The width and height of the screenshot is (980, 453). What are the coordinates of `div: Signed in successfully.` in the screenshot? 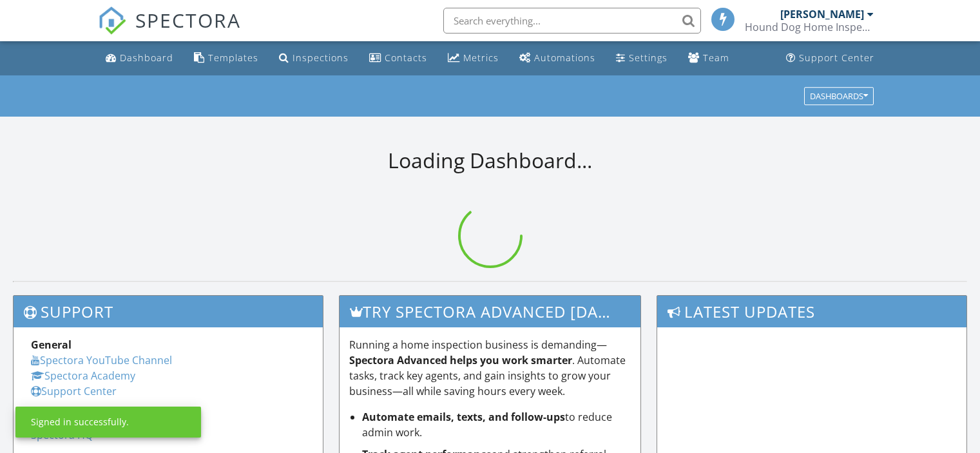 It's located at (80, 422).